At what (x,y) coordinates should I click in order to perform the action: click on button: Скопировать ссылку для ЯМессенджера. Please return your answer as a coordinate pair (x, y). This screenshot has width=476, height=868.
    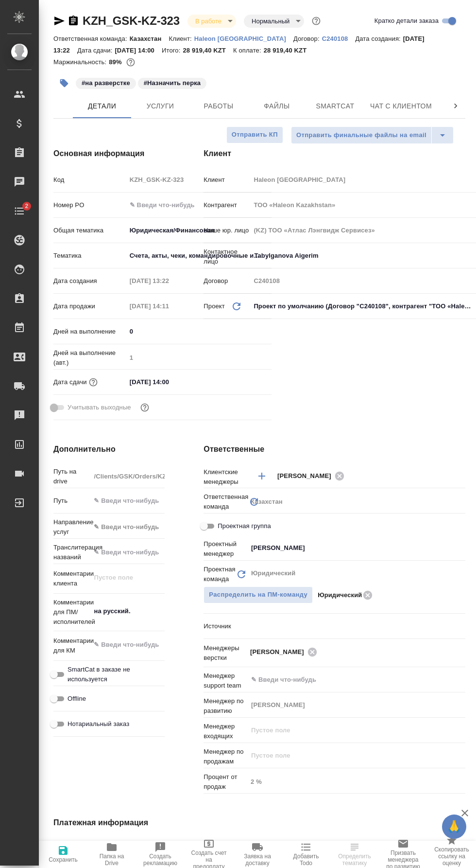
    Looking at the image, I should click on (59, 21).